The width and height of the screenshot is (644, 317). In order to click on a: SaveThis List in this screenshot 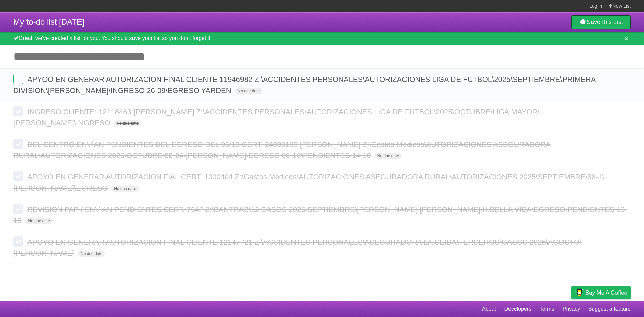, I will do `click(600, 22)`.